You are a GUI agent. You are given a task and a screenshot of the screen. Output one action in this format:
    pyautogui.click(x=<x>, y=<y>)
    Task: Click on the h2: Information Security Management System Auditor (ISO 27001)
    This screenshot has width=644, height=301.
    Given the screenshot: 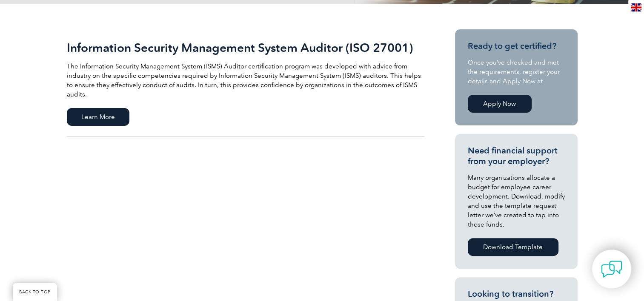 What is the action you would take?
    pyautogui.click(x=245, y=47)
    